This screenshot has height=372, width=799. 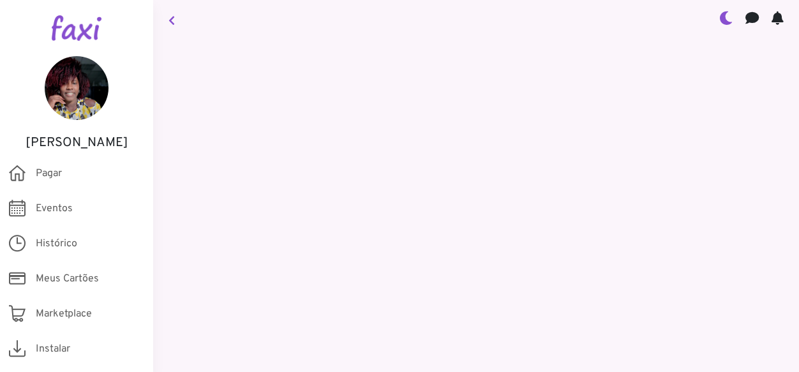 What do you see at coordinates (54, 209) in the screenshot?
I see `span: Eventos` at bounding box center [54, 209].